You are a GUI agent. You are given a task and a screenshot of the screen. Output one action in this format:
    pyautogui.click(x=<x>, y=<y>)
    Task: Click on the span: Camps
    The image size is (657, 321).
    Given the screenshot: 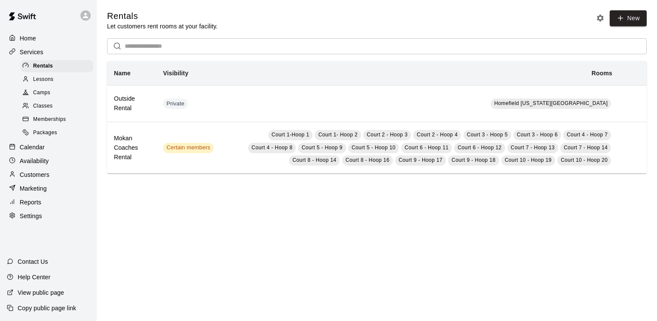 What is the action you would take?
    pyautogui.click(x=42, y=93)
    